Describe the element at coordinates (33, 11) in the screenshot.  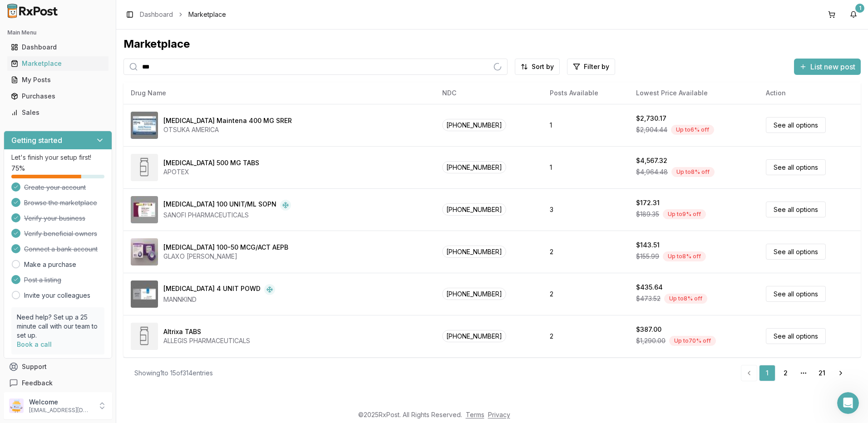
I see `img: RxPost Logo` at that location.